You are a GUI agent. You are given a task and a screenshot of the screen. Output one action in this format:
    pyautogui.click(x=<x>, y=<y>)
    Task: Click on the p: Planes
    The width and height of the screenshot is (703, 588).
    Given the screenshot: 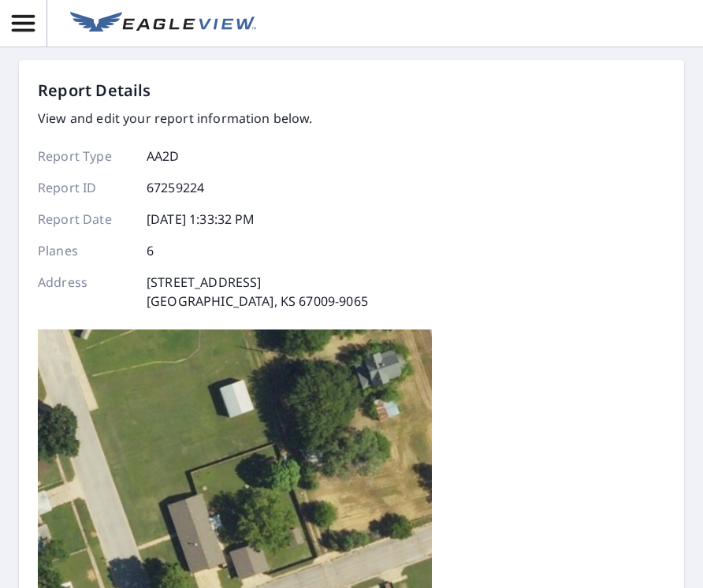 What is the action you would take?
    pyautogui.click(x=85, y=251)
    